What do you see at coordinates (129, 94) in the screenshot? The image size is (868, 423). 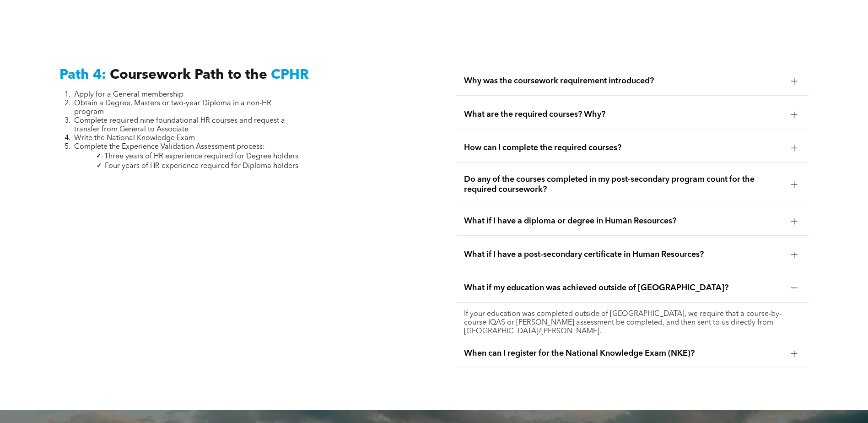 I see `span: Apply for a General membership` at bounding box center [129, 94].